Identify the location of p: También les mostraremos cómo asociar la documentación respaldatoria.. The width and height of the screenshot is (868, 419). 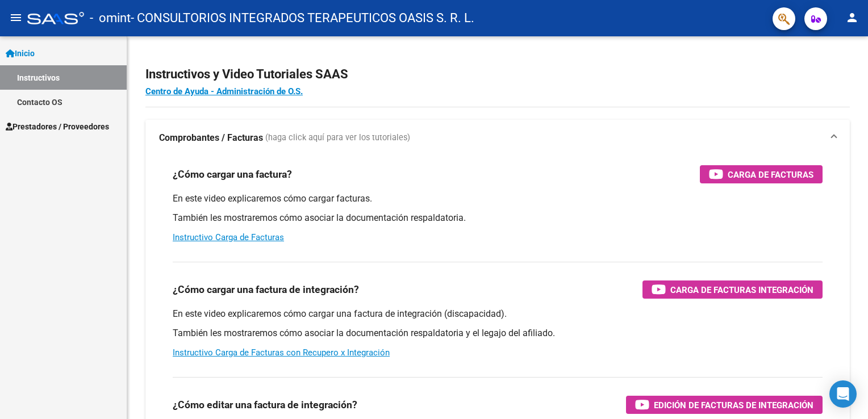
(498, 218).